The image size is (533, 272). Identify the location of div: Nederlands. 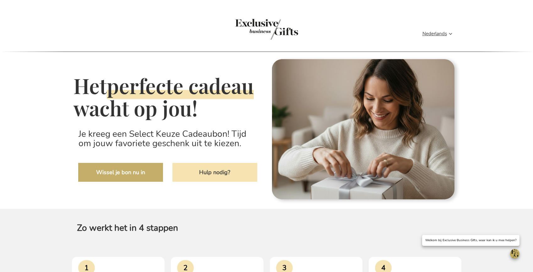
(440, 34).